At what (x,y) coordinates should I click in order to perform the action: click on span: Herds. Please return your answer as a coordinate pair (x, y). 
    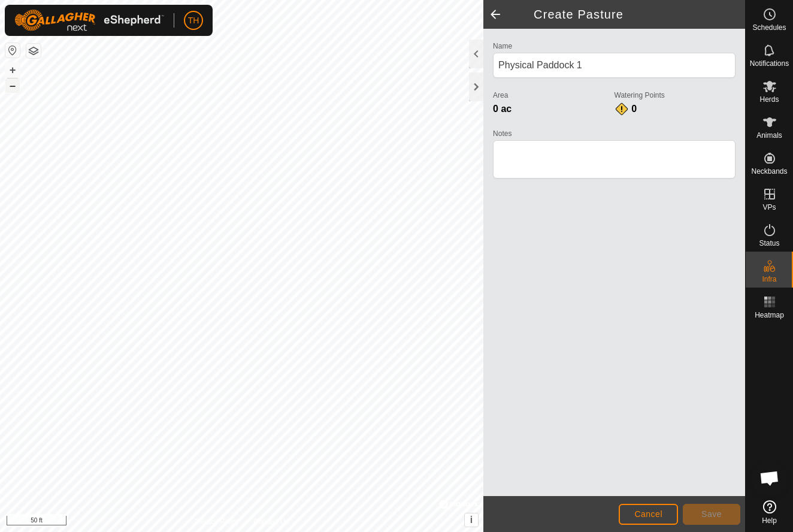
    Looking at the image, I should click on (768, 99).